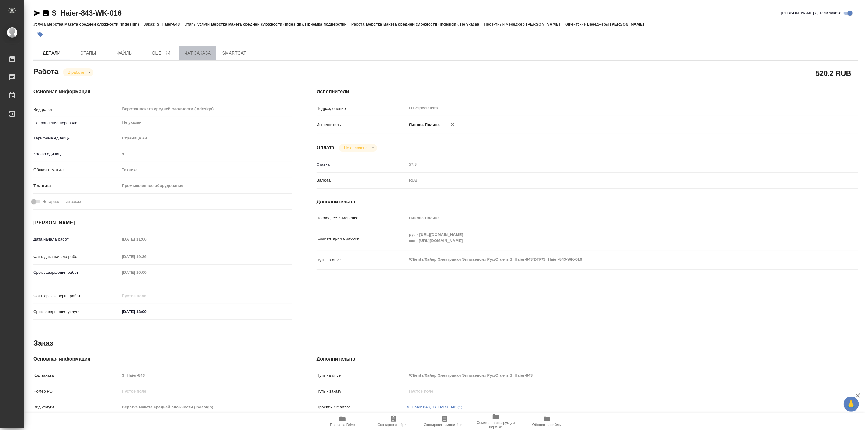  I want to click on p: Номер РО, so click(77, 391).